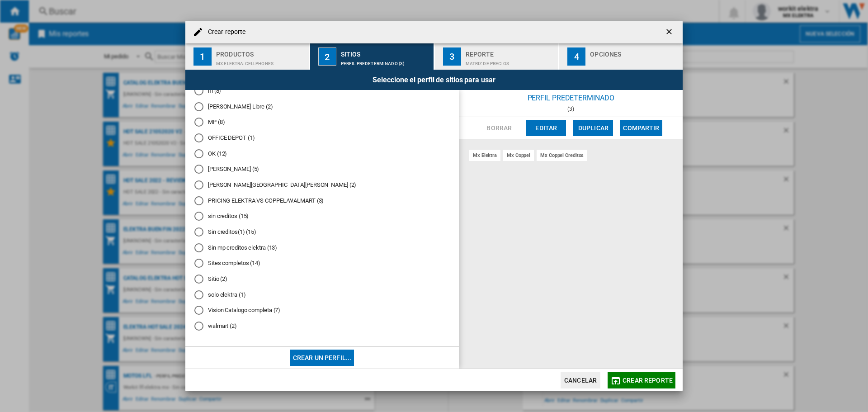 The width and height of the screenshot is (868, 412). I want to click on div: mx coppel, so click(519, 155).